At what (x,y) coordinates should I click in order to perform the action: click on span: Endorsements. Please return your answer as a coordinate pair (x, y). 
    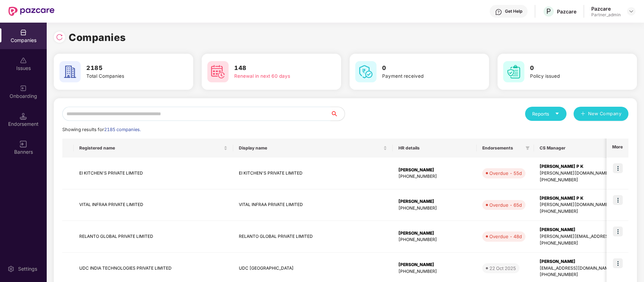
    Looking at the image, I should click on (503, 148).